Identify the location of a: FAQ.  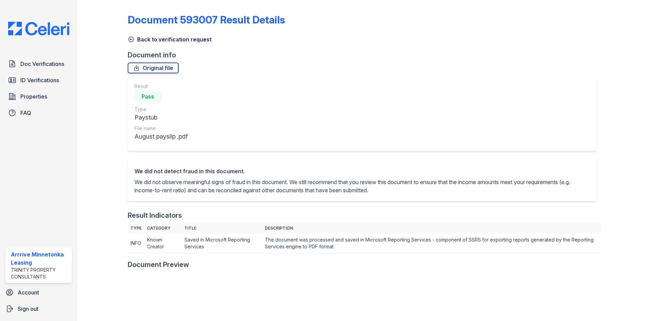
(39, 113).